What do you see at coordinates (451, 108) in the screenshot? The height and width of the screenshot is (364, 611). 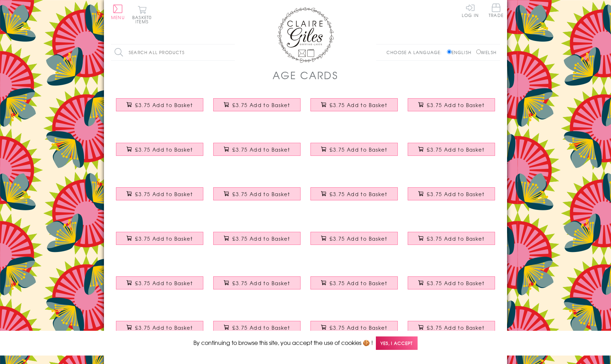 I see `a: Birthday Card, Age 40 - Starburst, Happy 40th Birthday, Embellished with pompoms £3.75 Add to Basket` at bounding box center [451, 108].